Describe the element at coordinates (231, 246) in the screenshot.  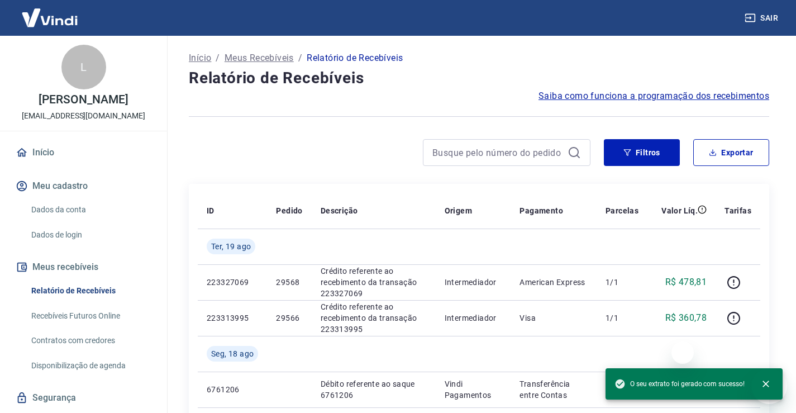
I see `span: Ter, 19 ago` at that location.